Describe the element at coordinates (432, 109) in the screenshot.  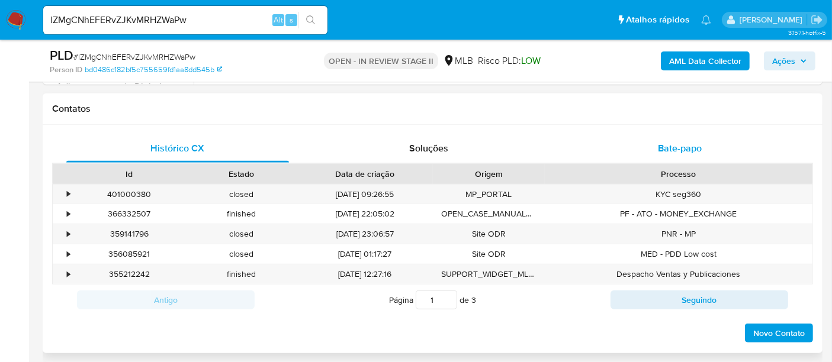
I see `h1: Contatos` at that location.